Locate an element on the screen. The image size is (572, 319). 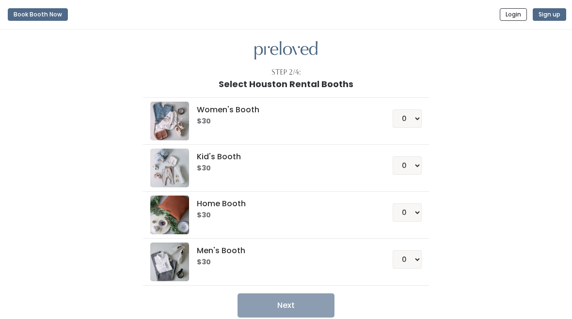
h1: Select Houston Rental Booths is located at coordinates (286, 84).